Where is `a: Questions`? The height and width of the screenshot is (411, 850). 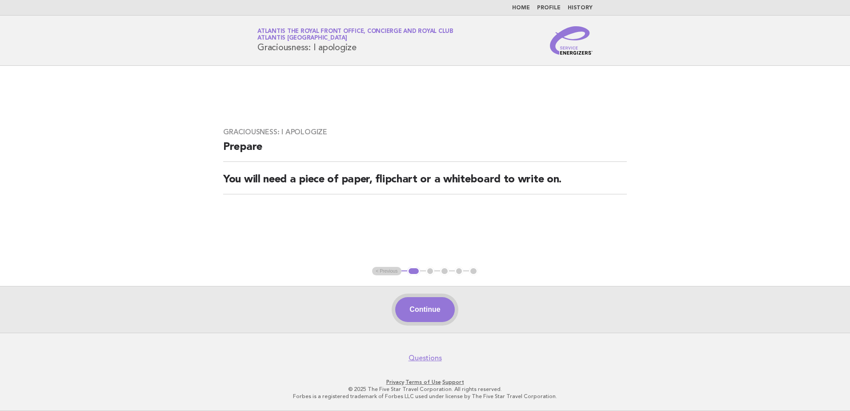
a: Questions is located at coordinates (425, 358).